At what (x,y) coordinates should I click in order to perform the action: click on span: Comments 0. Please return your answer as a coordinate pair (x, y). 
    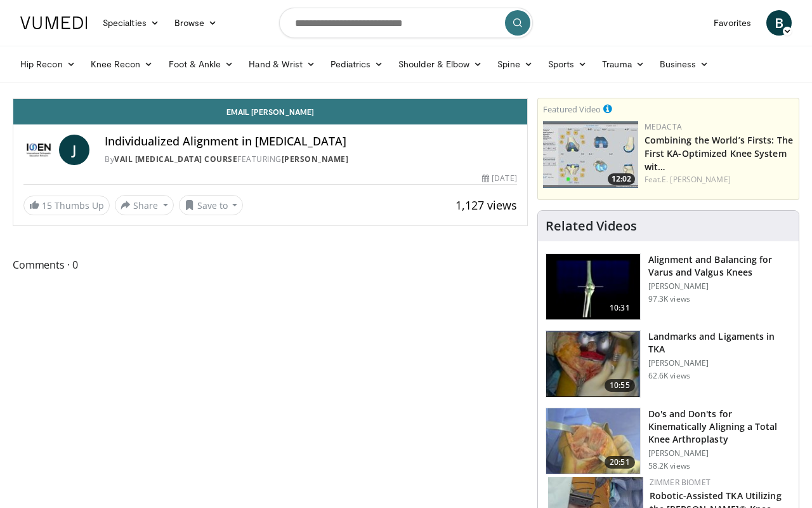
    Looking at the image, I should click on (270, 265).